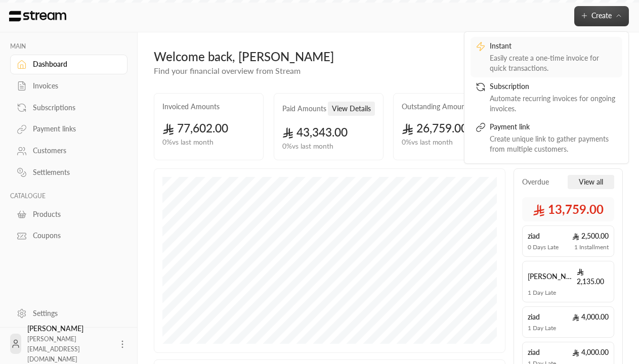 Image resolution: width=639 pixels, height=364 pixels. What do you see at coordinates (554, 87) in the screenshot?
I see `div: Subscription` at bounding box center [554, 87].